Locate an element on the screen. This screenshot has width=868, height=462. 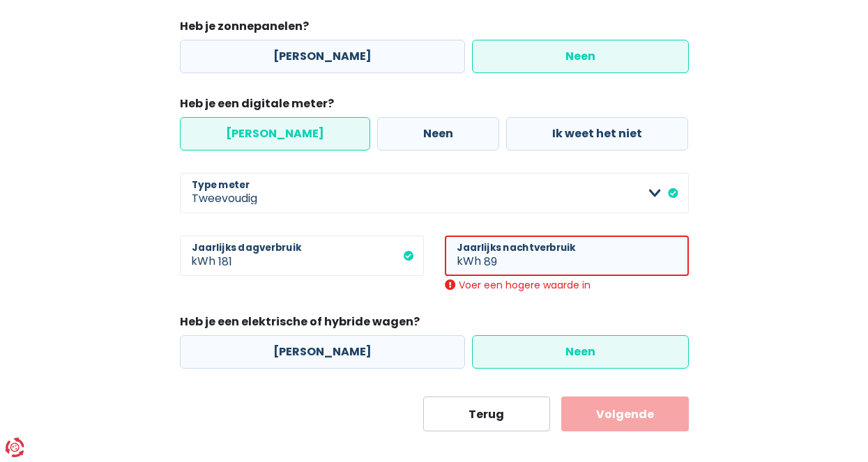
button: Terug is located at coordinates (487, 415).